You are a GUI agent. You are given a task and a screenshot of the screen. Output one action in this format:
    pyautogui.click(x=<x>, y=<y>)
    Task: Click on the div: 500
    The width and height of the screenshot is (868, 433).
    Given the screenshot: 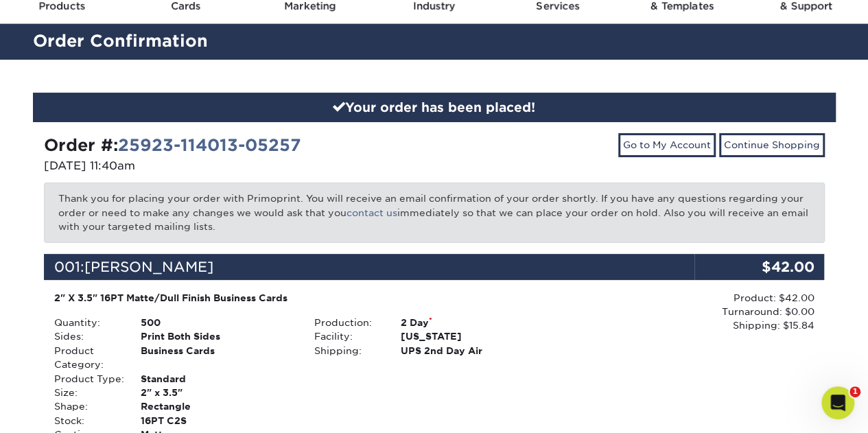 What is the action you would take?
    pyautogui.click(x=217, y=322)
    